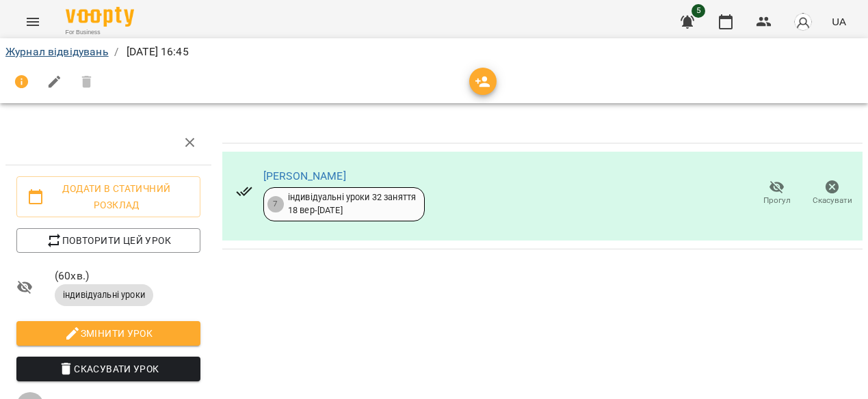 This screenshot has height=399, width=868. Describe the element at coordinates (108, 369) in the screenshot. I see `span: Скасувати Урок` at that location.